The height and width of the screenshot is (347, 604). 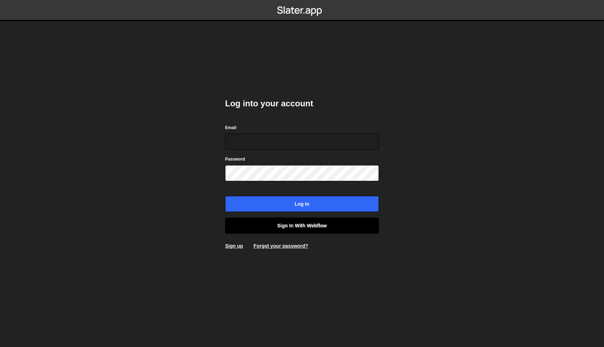 I want to click on a: Forgot your password?, so click(x=281, y=246).